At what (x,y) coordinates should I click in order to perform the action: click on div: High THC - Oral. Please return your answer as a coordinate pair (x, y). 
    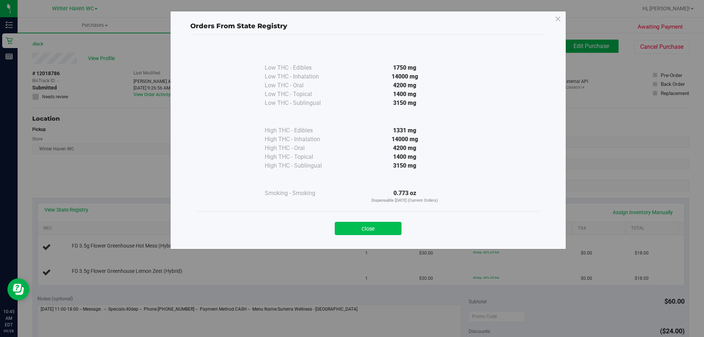
    Looking at the image, I should click on (302, 148).